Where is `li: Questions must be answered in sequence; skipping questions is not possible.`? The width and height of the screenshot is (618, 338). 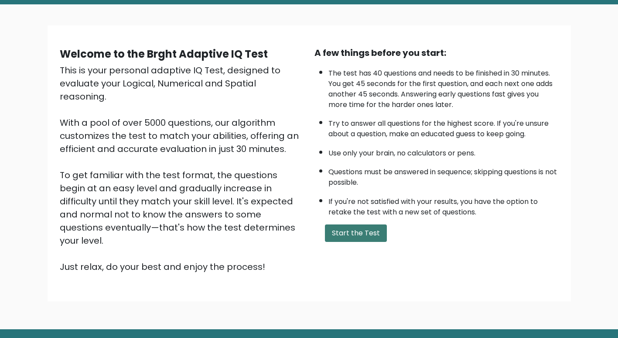
li: Questions must be answered in sequence; skipping questions is not possible. is located at coordinates (444, 175).